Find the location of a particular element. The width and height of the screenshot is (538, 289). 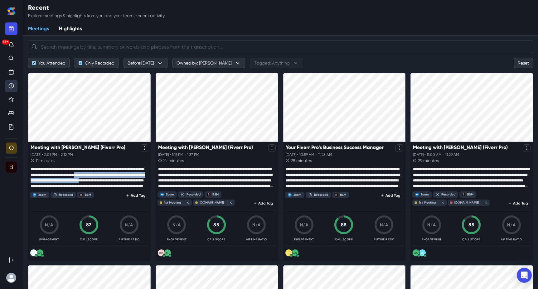

a: Your Plans is located at coordinates (11, 127).